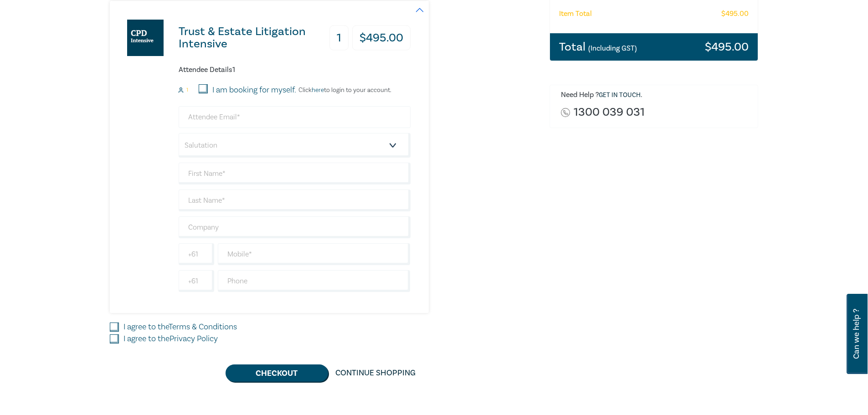 Image resolution: width=868 pixels, height=415 pixels. What do you see at coordinates (609, 112) in the screenshot?
I see `a: 1300 039 031` at bounding box center [609, 112].